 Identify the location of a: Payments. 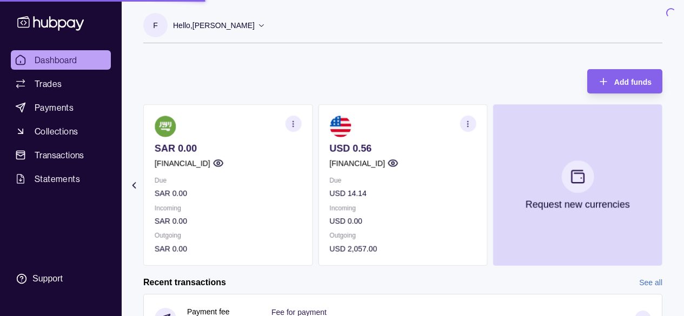
(61, 108).